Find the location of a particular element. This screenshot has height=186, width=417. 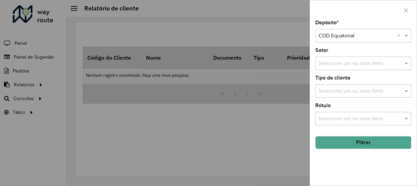

span: Clear all is located at coordinates (400, 36).